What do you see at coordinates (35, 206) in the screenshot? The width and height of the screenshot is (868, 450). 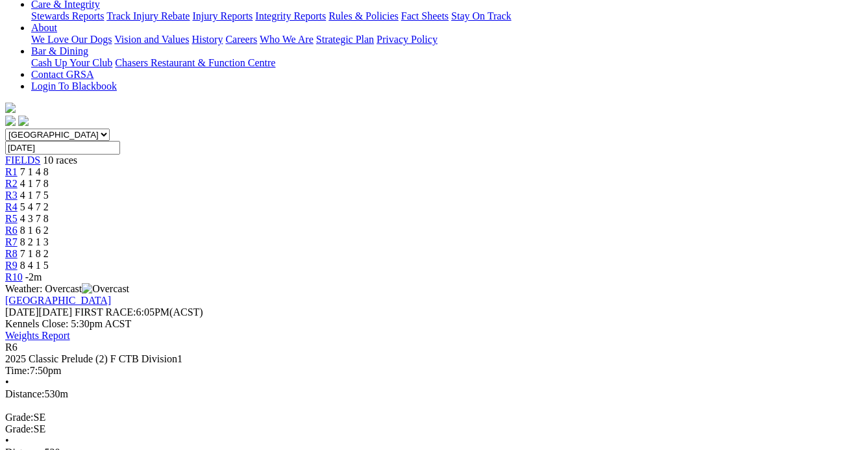 I see `span: 5 4 7 2` at bounding box center [35, 206].